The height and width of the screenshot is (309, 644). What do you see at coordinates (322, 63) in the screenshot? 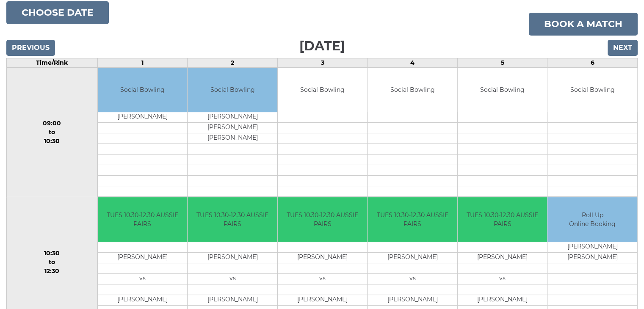
I see `td: 3` at bounding box center [322, 63].